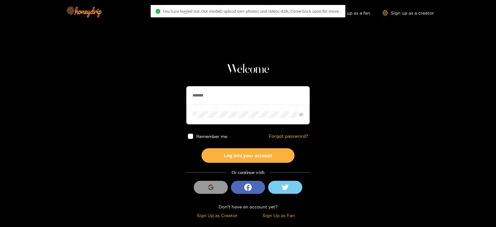  I want to click on div: Or continue with, so click(248, 172).